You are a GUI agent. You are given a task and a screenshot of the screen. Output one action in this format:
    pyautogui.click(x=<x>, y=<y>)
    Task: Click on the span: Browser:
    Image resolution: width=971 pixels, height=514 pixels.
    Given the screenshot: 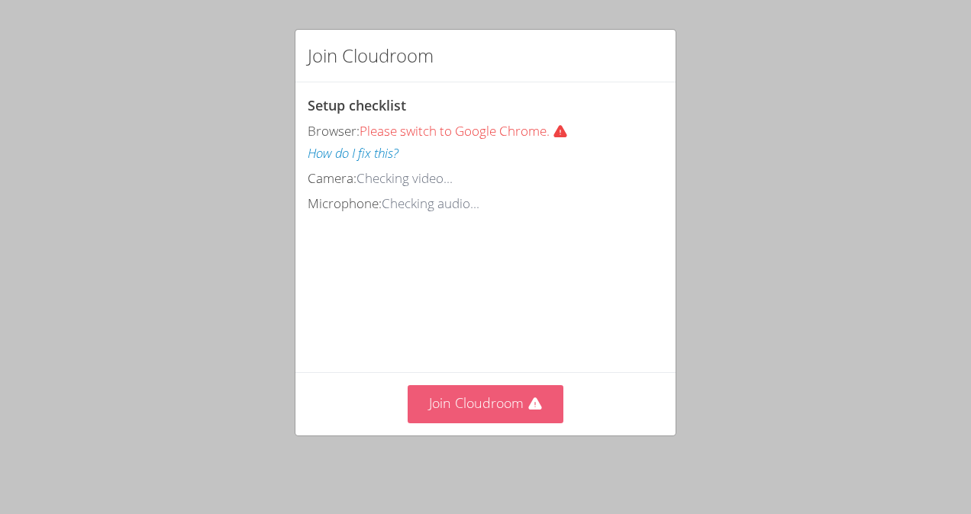 What is the action you would take?
    pyautogui.click(x=333, y=130)
    